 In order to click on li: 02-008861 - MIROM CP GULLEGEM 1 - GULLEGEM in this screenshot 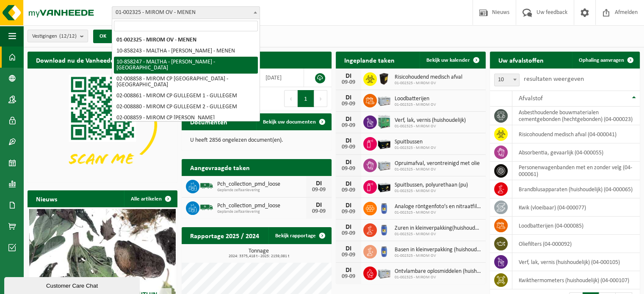, I will do `click(186, 96)`.